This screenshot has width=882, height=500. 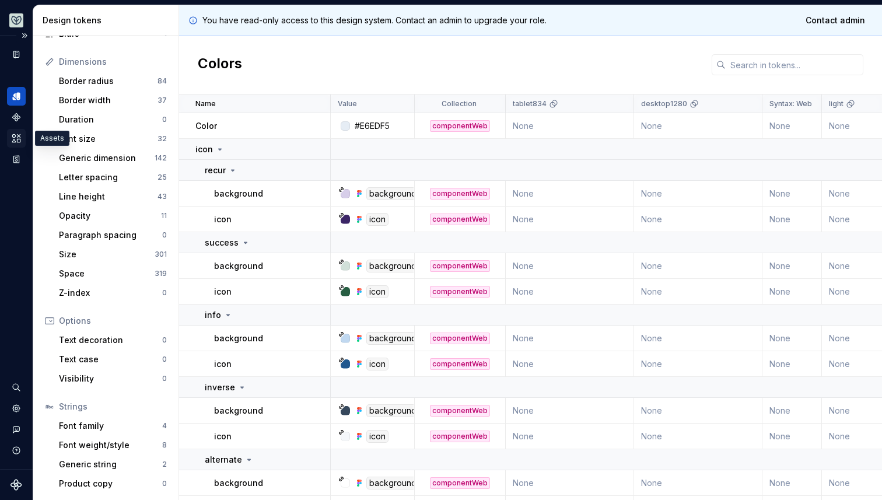 What do you see at coordinates (162, 197) in the screenshot?
I see `div: 43` at bounding box center [162, 197].